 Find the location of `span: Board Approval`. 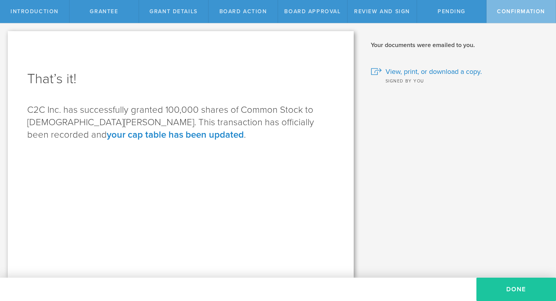

span: Board Approval is located at coordinates (312, 11).